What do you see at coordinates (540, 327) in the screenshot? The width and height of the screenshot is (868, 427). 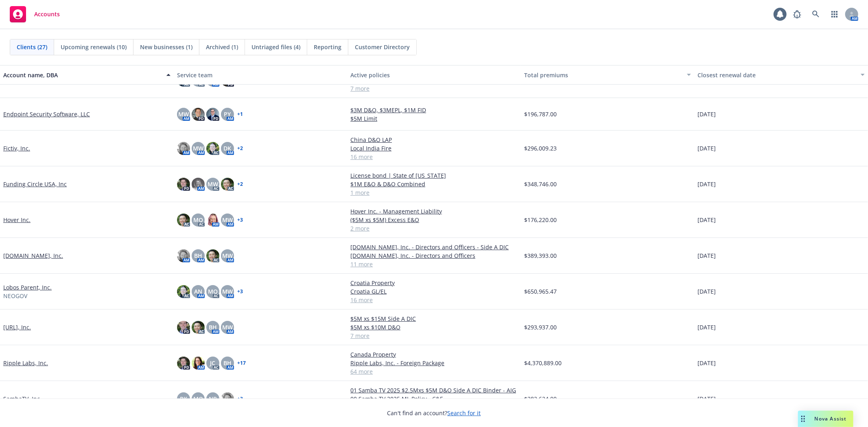 I see `span: $293,937.00` at bounding box center [540, 327].